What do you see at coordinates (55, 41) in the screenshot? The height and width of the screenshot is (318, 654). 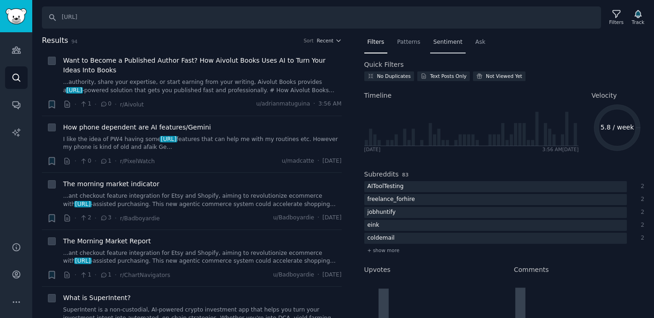 I see `span: Results` at bounding box center [55, 41].